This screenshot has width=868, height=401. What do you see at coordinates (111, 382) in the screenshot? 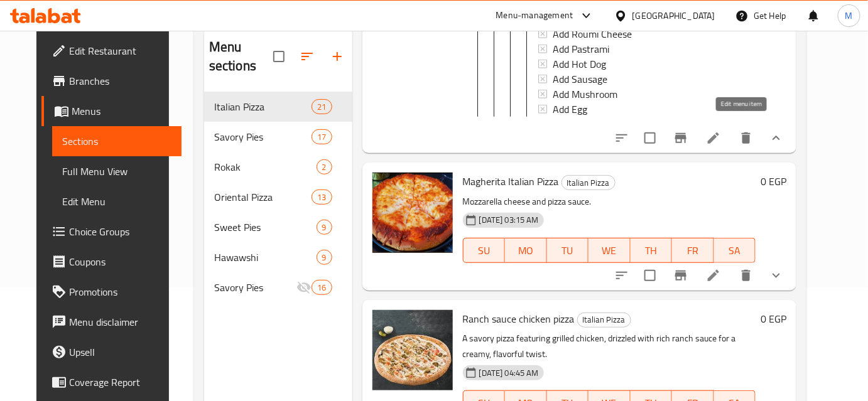
I see `a: Coverage Report` at bounding box center [111, 382].